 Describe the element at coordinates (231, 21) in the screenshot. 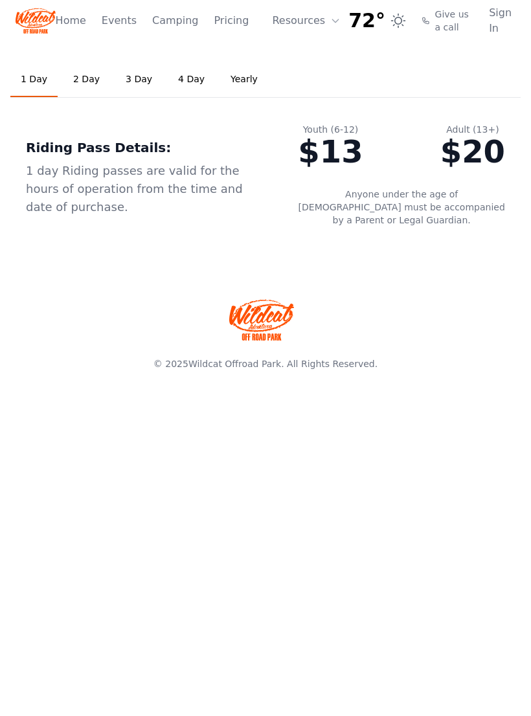

I see `a: Pricing` at that location.